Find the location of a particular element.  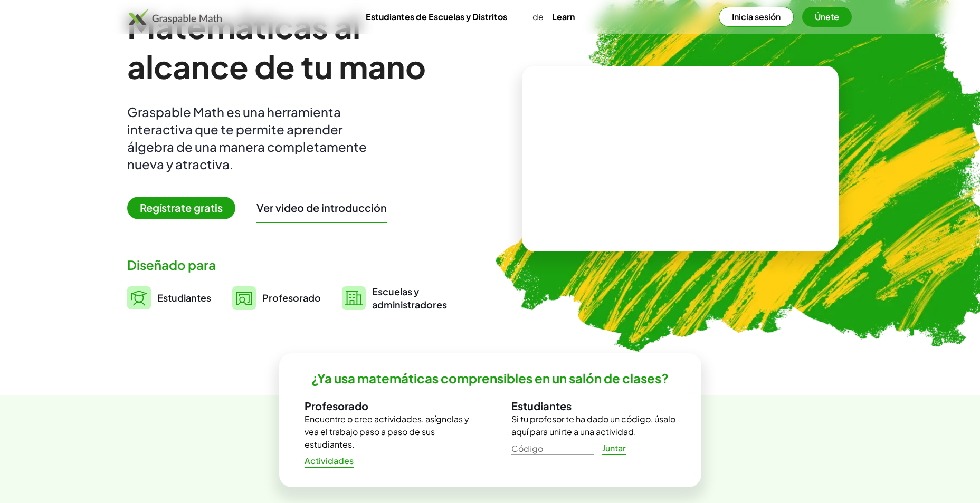

div: de is located at coordinates (470, 17).